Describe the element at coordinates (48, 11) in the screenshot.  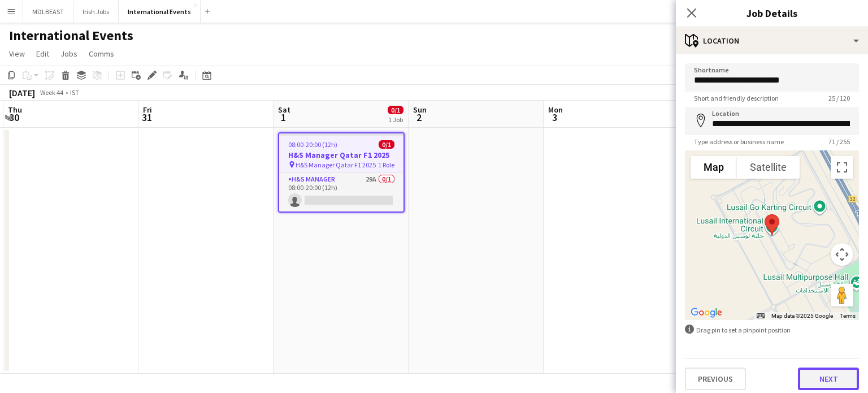
I see `button: MDLBEAST` at that location.